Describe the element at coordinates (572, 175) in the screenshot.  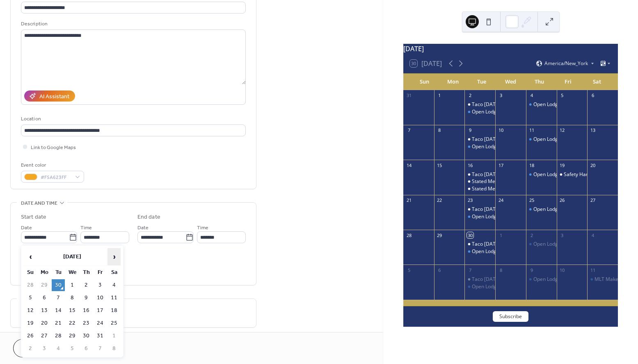
I see `div: Safety Harbor 3rd Friday` at that location.